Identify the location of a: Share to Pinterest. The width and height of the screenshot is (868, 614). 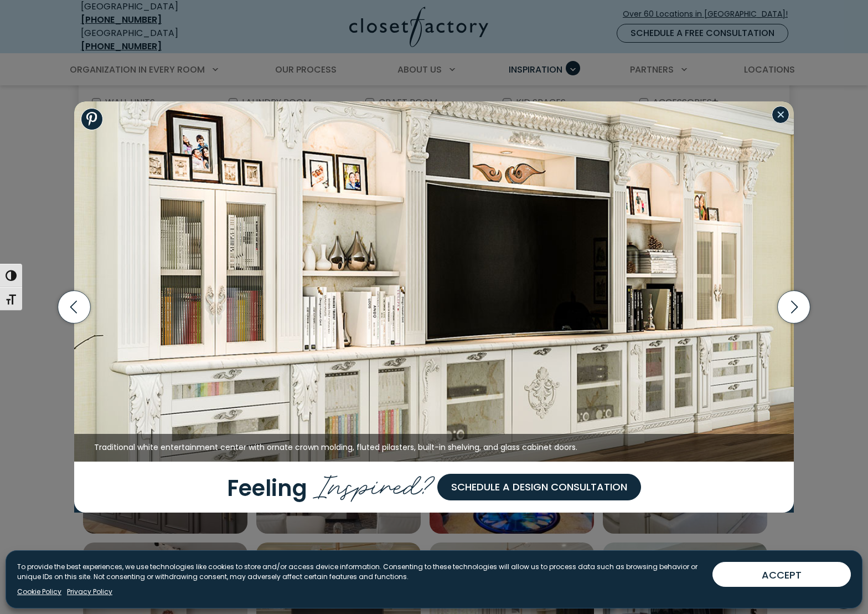
(92, 119).